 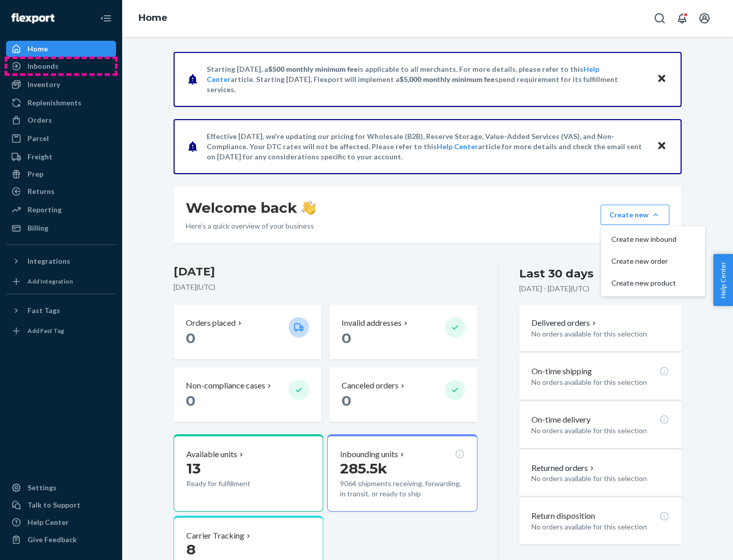 What do you see at coordinates (61, 191) in the screenshot?
I see `a: Returns` at bounding box center [61, 191].